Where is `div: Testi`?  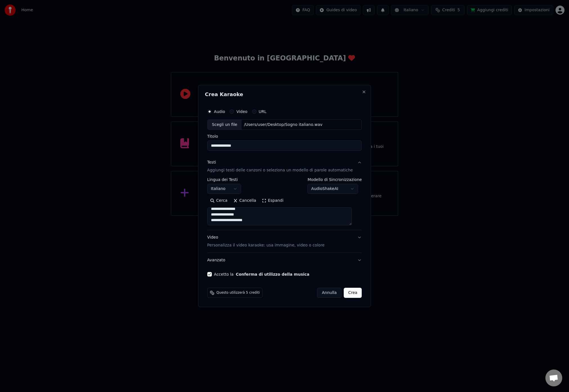 div: Testi is located at coordinates (211, 163).